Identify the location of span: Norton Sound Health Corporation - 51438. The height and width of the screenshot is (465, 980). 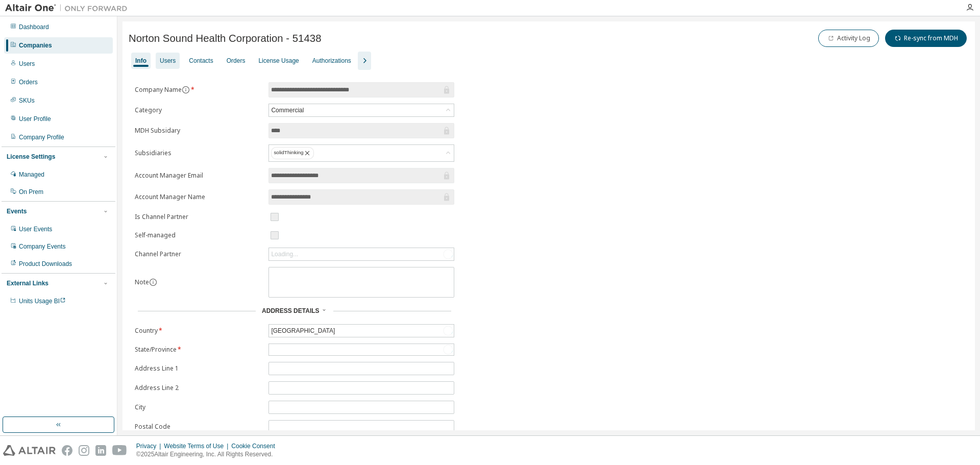
(225, 38).